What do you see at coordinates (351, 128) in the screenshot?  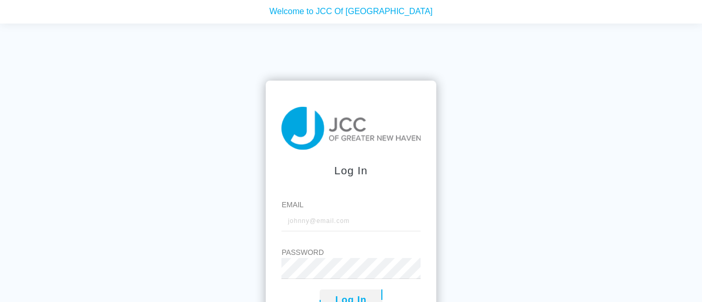 I see `img: taiji-logo.png` at bounding box center [351, 128].